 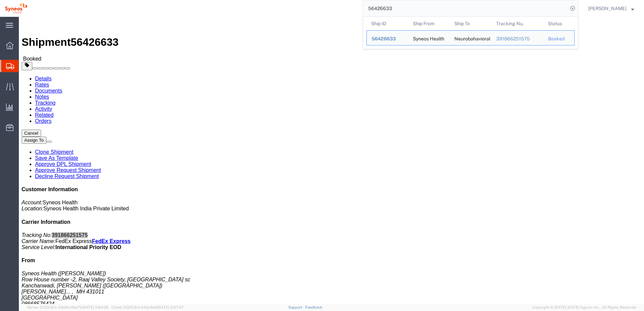 I want to click on span: Natan Tateishi, so click(x=607, y=8).